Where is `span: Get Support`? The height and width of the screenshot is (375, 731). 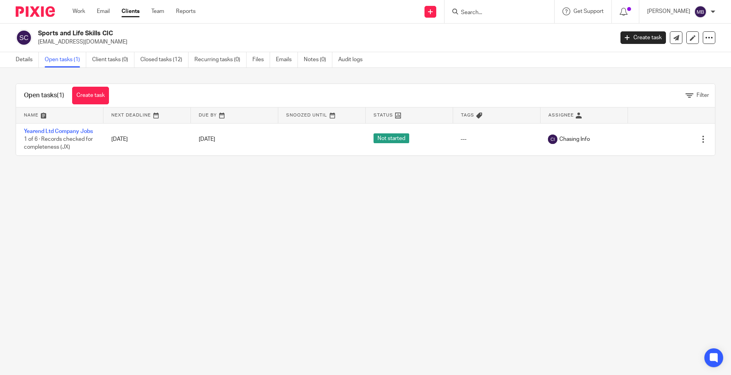 span: Get Support is located at coordinates (589, 11).